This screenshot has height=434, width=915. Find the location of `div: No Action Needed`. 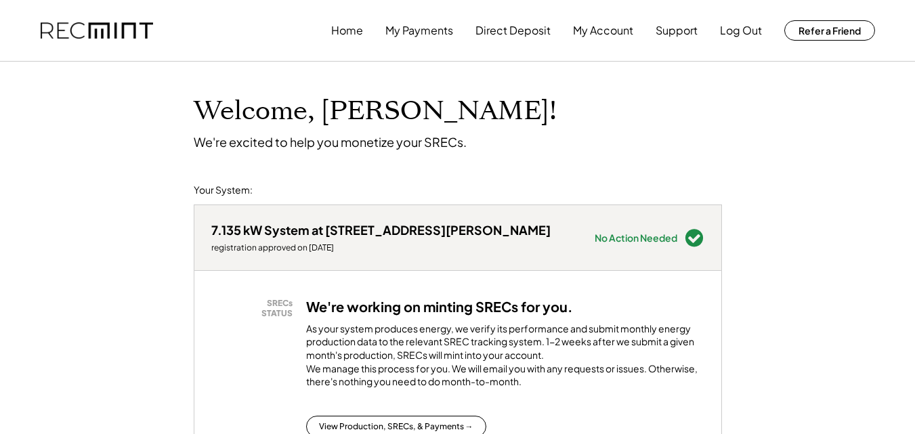

div: No Action Needed is located at coordinates (636, 238).